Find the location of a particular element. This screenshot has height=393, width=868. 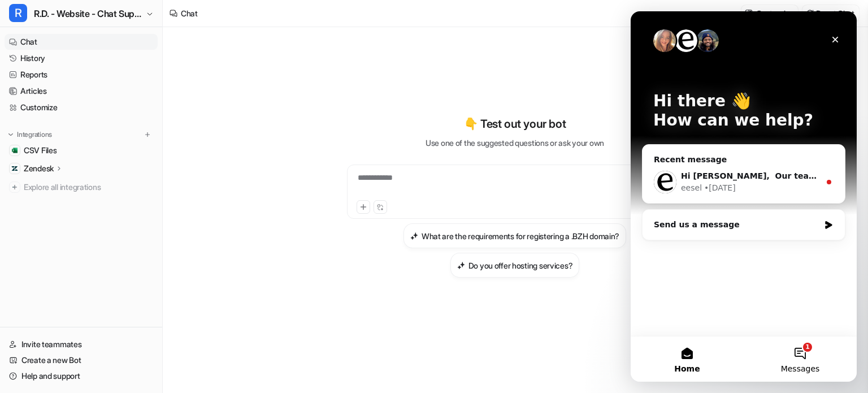

div: Chat is located at coordinates (190, 13).